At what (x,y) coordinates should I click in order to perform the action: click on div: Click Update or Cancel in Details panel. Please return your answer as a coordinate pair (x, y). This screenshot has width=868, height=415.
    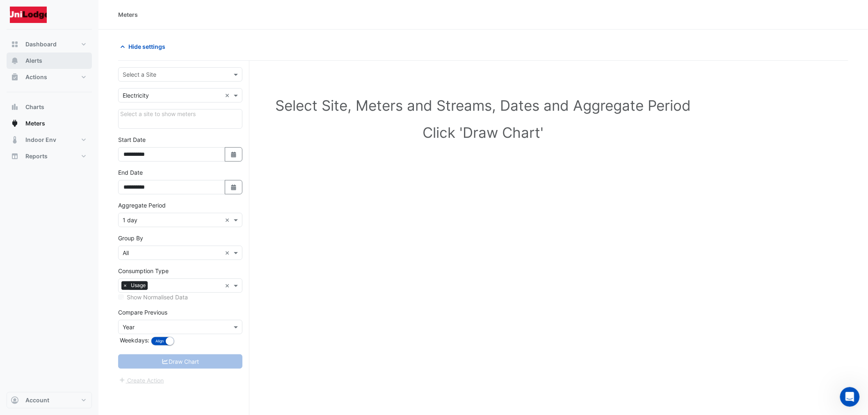
    Looking at the image, I should click on (180, 119).